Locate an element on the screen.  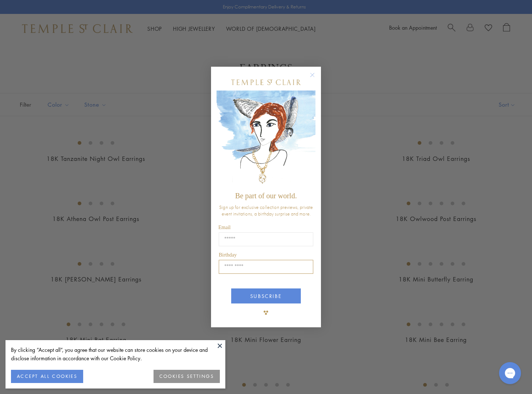
button: Close dialog is located at coordinates (316, 79).